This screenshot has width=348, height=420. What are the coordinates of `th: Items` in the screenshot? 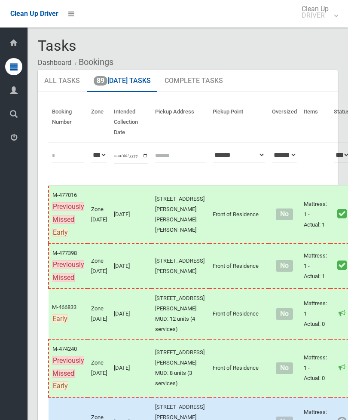 It's located at (316, 122).